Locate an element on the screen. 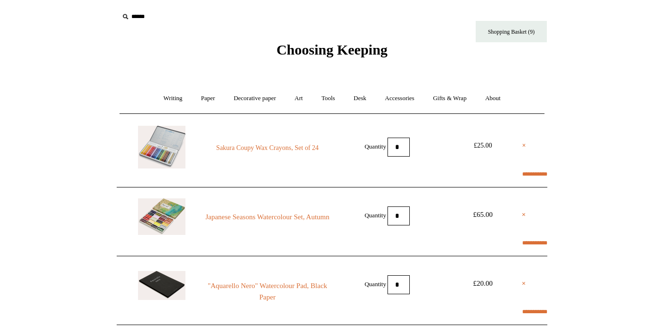 This screenshot has height=336, width=664. a: Paper is located at coordinates (208, 98).